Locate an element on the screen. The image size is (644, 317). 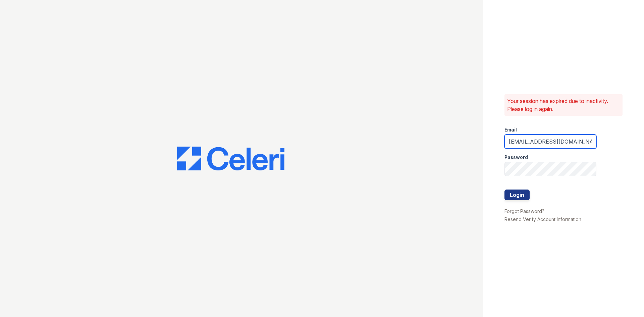
button: Login is located at coordinates (517, 195).